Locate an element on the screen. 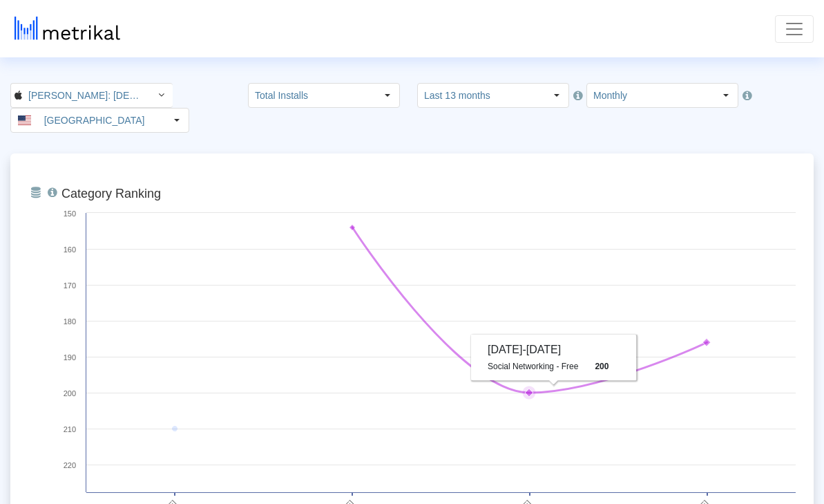 This screenshot has height=504, width=824. text: 190 is located at coordinates (70, 357).